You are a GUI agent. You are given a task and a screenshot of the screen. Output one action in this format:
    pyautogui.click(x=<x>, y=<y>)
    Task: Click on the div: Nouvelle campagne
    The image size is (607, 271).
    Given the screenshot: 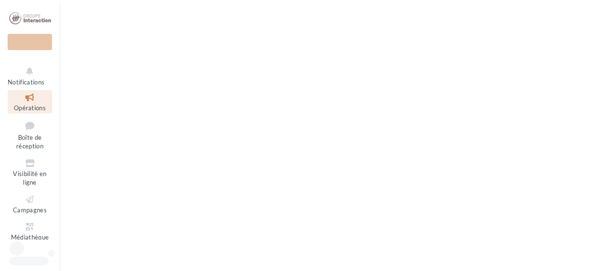 What is the action you would take?
    pyautogui.click(x=30, y=42)
    